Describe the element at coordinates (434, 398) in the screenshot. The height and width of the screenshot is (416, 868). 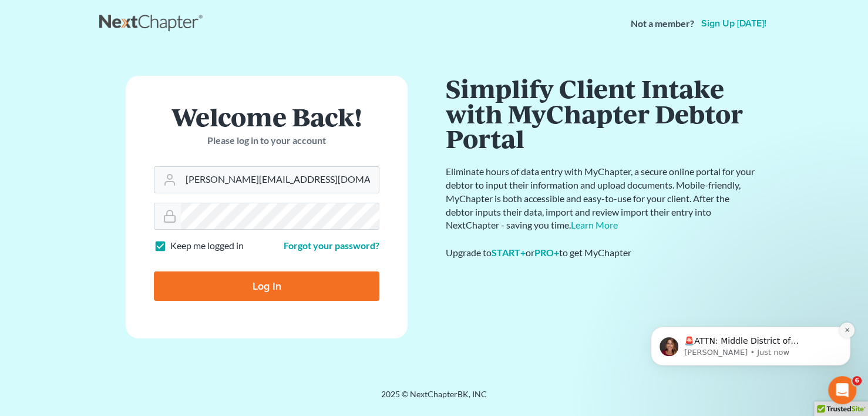
I see `div: 2025 © NextChapterBK, INC` at that location.